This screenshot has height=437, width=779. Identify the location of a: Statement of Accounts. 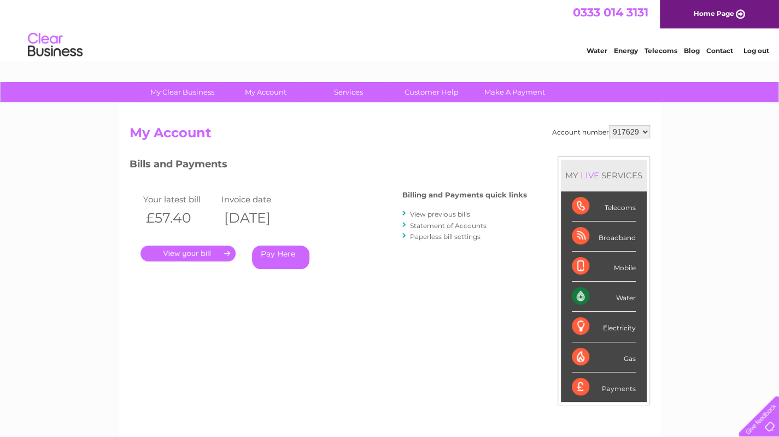
(448, 225).